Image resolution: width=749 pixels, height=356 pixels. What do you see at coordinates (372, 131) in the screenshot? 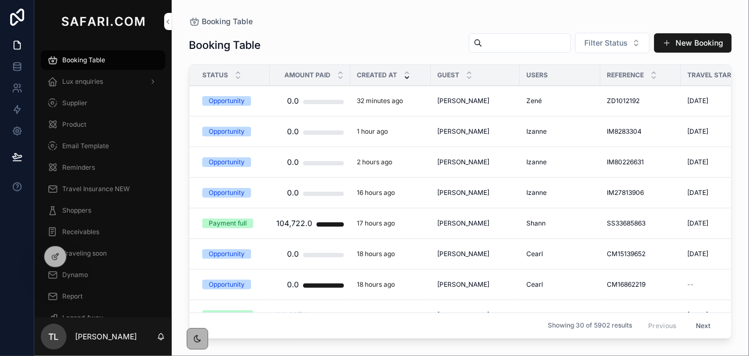
I see `p: 1 hour ago` at bounding box center [372, 131].